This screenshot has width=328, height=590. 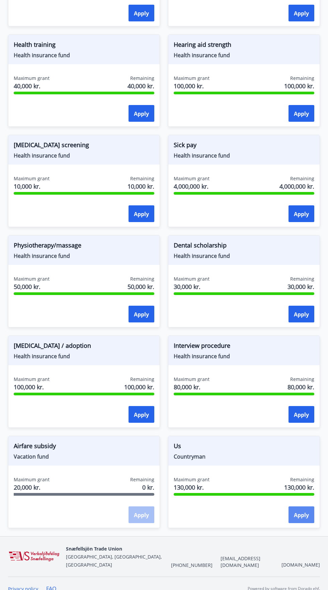 What do you see at coordinates (35, 446) in the screenshot?
I see `font: Airfare subsidy` at bounding box center [35, 446].